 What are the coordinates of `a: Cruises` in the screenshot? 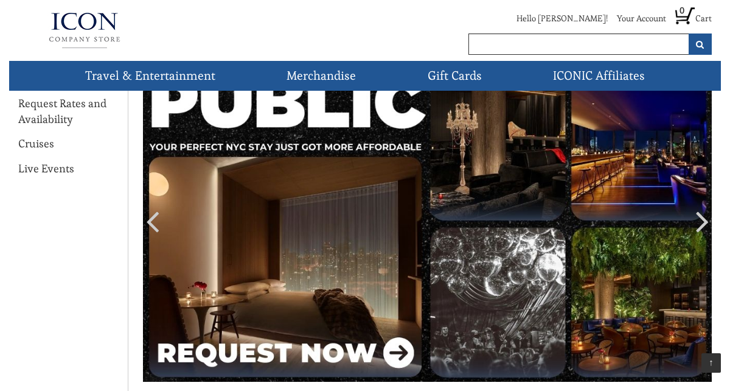 It's located at (36, 144).